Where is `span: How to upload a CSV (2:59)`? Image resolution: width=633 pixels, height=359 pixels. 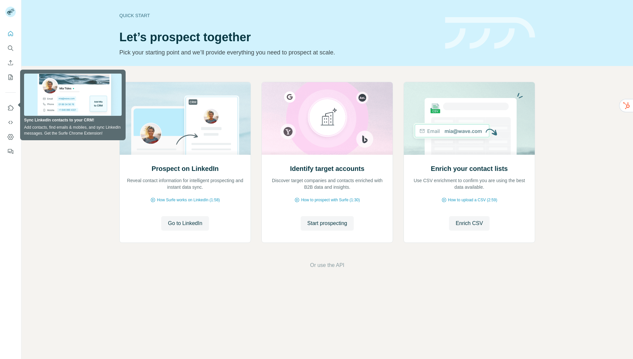
span: How to upload a CSV (2:59) is located at coordinates (473, 200).